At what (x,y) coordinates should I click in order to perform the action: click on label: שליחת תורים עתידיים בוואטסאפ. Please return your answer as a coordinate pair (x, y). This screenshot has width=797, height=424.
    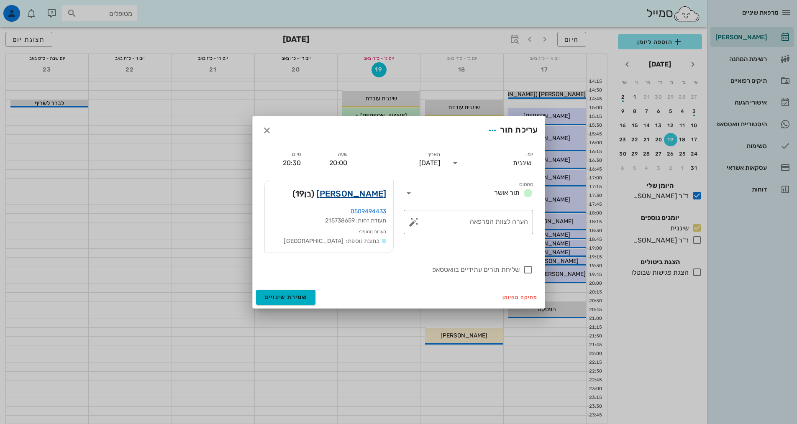
    Looking at the image, I should click on (392, 270).